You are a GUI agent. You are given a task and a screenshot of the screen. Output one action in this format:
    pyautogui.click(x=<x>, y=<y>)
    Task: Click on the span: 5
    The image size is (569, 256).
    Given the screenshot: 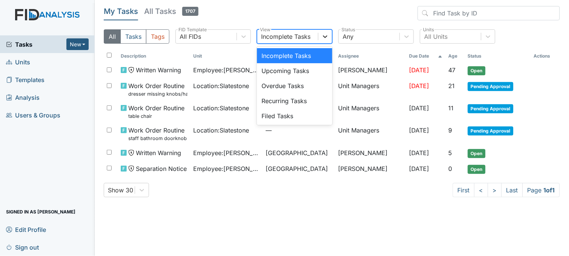 What is the action you would take?
    pyautogui.click(x=450, y=153)
    